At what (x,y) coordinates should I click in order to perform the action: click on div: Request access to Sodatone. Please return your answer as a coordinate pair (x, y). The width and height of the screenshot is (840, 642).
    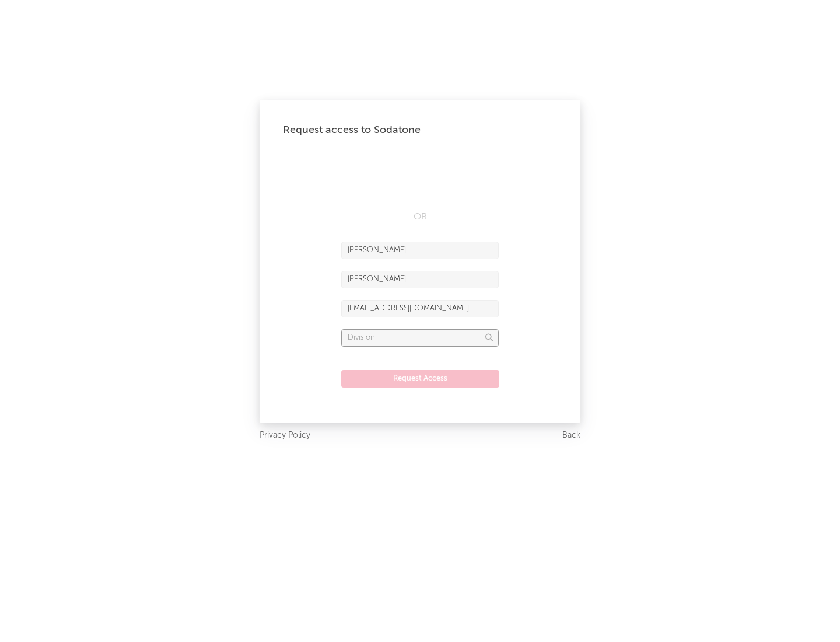
    Looking at the image, I should click on (420, 130).